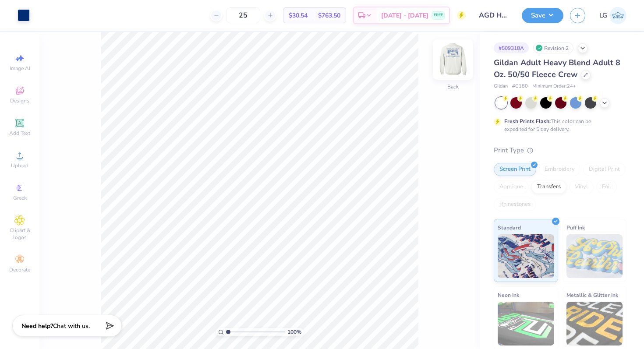  Describe the element at coordinates (527, 121) in the screenshot. I see `strong: Fresh Prints Flash:` at that location.